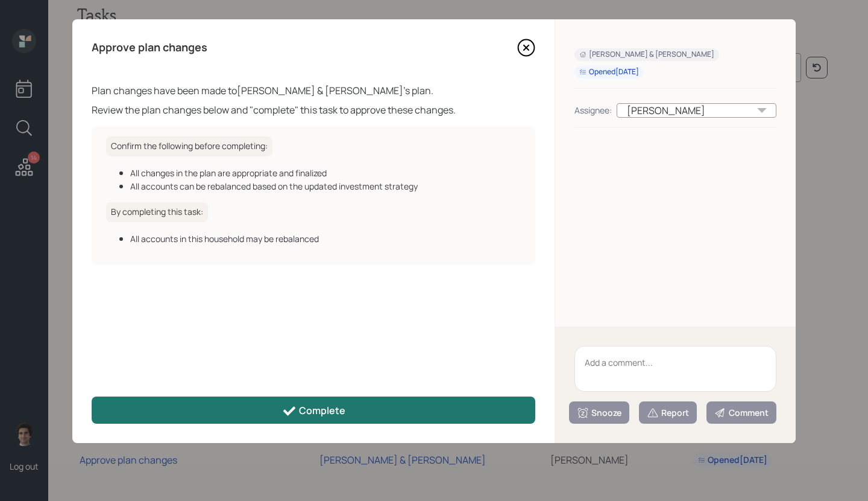 This screenshot has width=868, height=501. What do you see at coordinates (599, 412) in the screenshot?
I see `button: Snooze` at bounding box center [599, 412].